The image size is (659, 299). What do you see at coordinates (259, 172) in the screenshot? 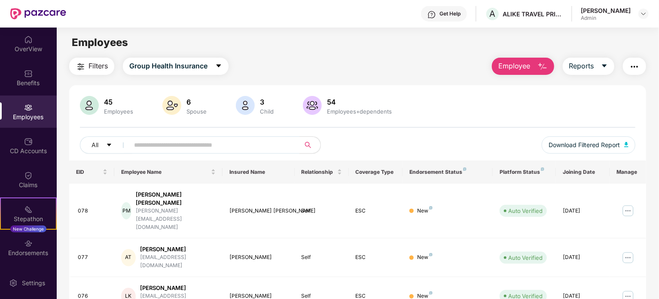
I see `th: Insured Name` at bounding box center [259, 172].